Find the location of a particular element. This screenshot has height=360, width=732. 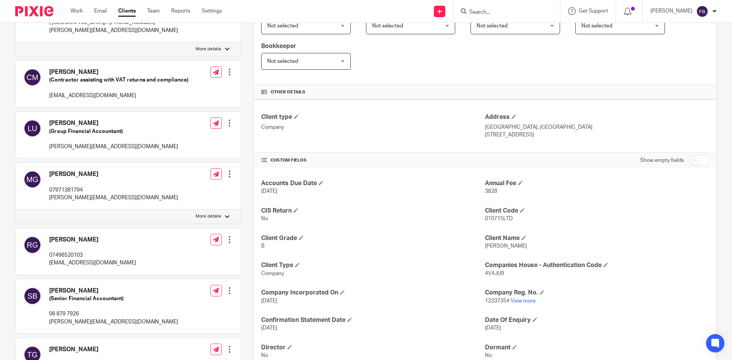

a: Settings is located at coordinates (212, 11).